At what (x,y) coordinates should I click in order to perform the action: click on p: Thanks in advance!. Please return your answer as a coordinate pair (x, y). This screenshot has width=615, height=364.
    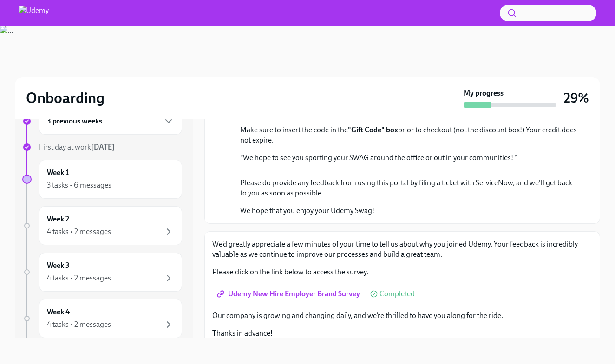
    Looking at the image, I should click on (402, 333).